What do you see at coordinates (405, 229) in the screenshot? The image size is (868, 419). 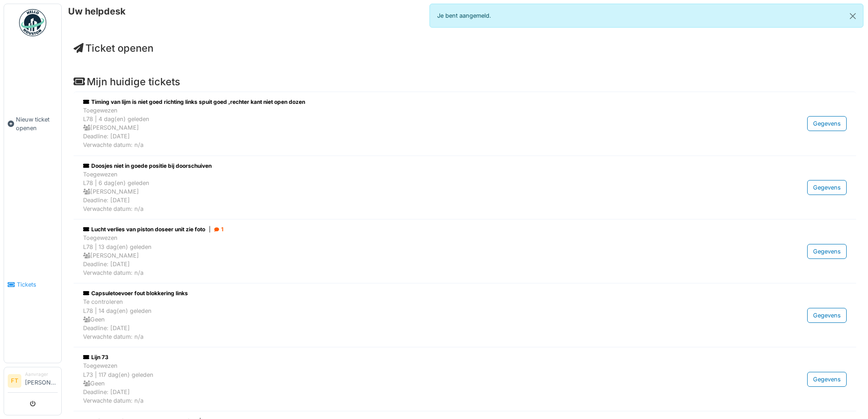 I see `div: Lucht verlies van piston doseer unit zie foto` at bounding box center [405, 229].